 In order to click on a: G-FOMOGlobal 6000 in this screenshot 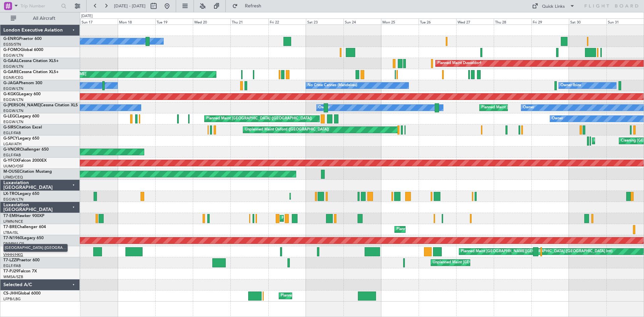, I will do `click(23, 50)`.